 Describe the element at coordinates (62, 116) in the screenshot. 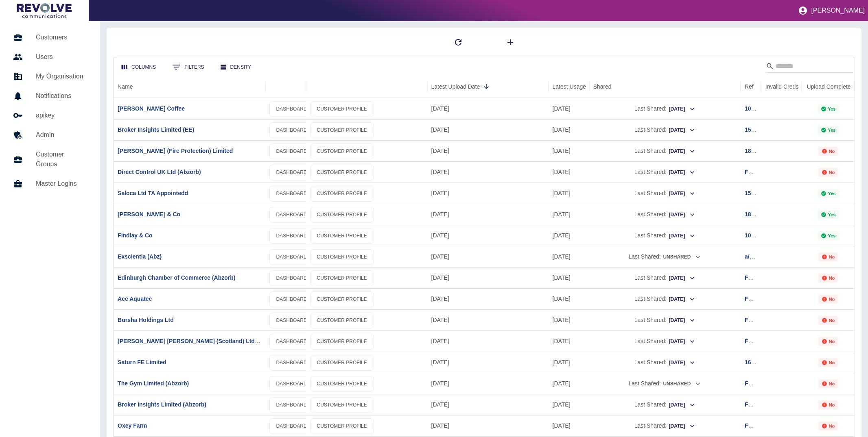

I see `h5: apikey` at that location.